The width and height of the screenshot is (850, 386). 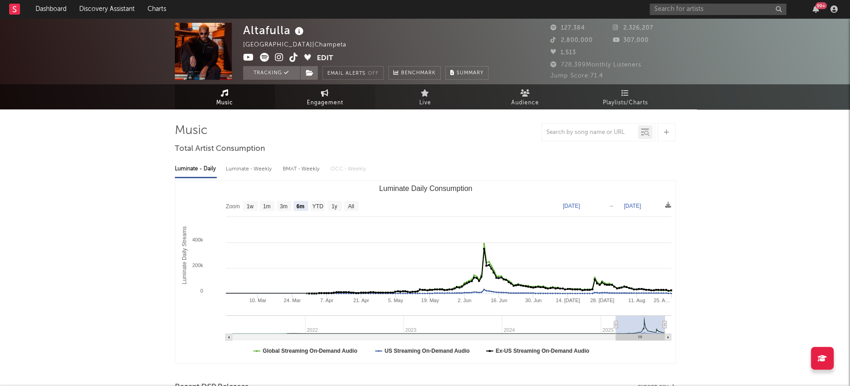 What do you see at coordinates (351, 206) in the screenshot?
I see `text: All` at bounding box center [351, 206].